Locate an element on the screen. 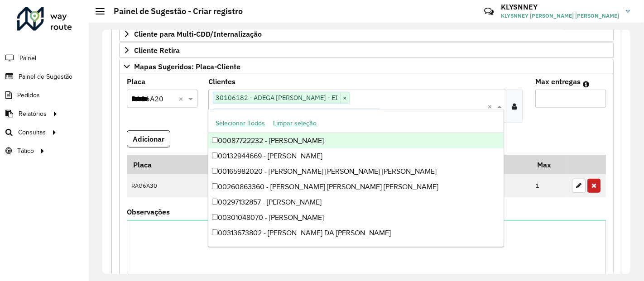  button: Limpar seleção is located at coordinates (295, 123).